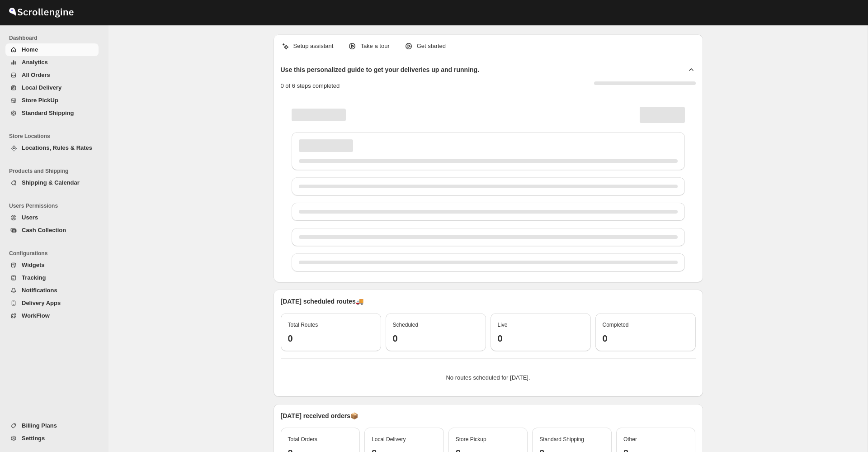  Describe the element at coordinates (33, 438) in the screenshot. I see `span: Settings` at that location.